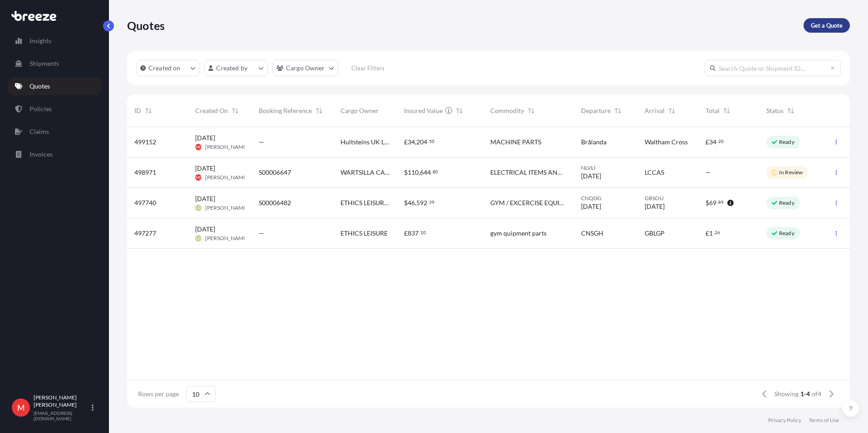 The image size is (868, 433). I want to click on span: Waltham Cross, so click(666, 142).